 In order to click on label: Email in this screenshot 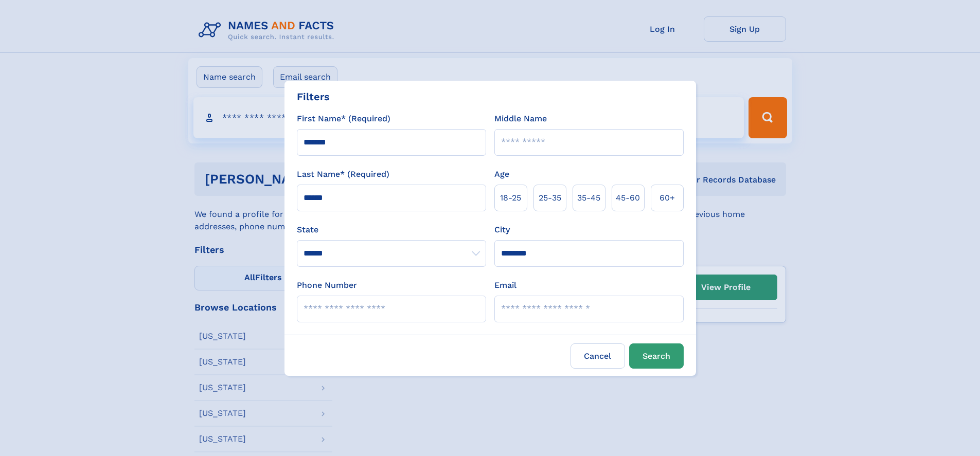, I will do `click(505, 286)`.